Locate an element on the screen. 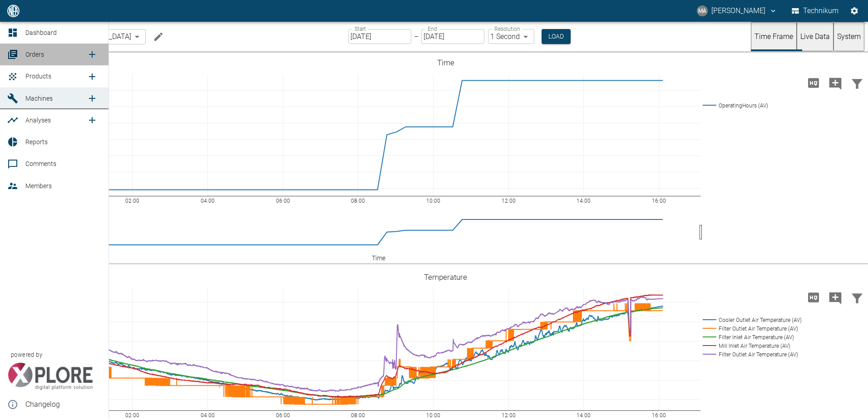 The image size is (868, 419). span: Comments is located at coordinates (41, 164).